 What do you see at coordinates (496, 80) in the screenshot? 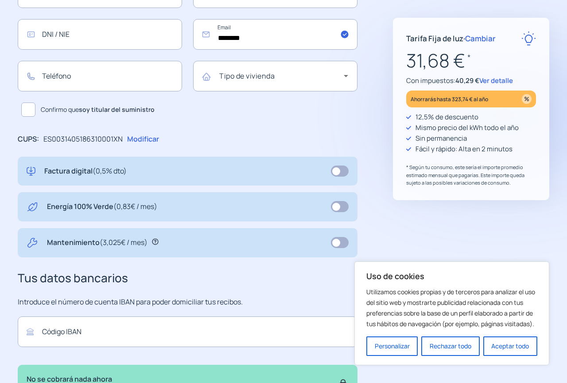
I see `span: Ver detalle` at bounding box center [496, 80].